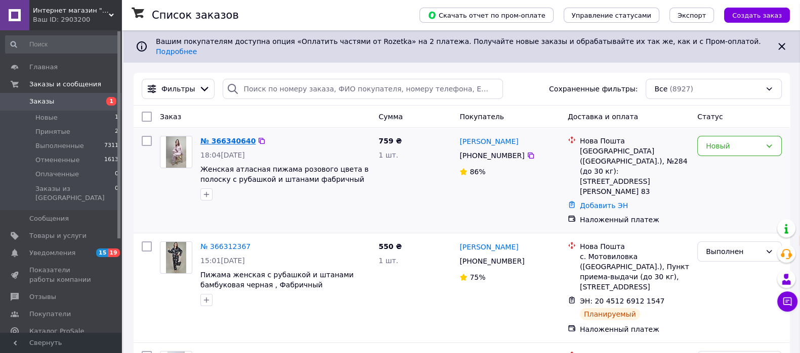 This screenshot has height=353, width=800. What do you see at coordinates (681, 89) in the screenshot?
I see `span: (8927)` at bounding box center [681, 89].